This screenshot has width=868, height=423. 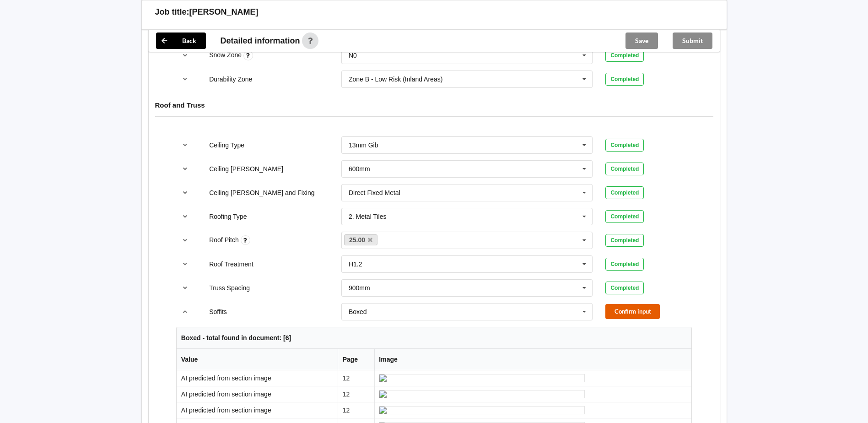 What do you see at coordinates (375, 193) in the screenshot?
I see `div: Direct Fixed Metal` at bounding box center [375, 193].